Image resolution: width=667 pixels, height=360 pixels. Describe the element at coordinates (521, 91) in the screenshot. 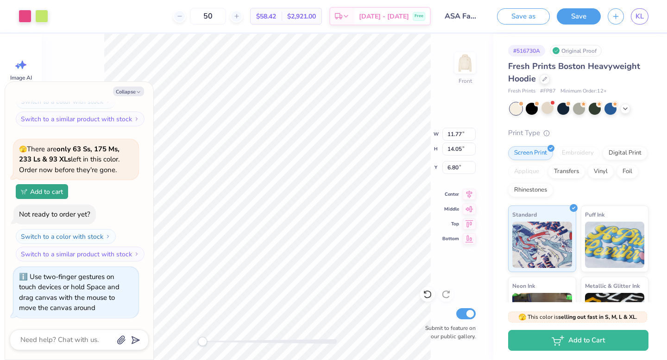

I see `span: Fresh Prints` at that location.